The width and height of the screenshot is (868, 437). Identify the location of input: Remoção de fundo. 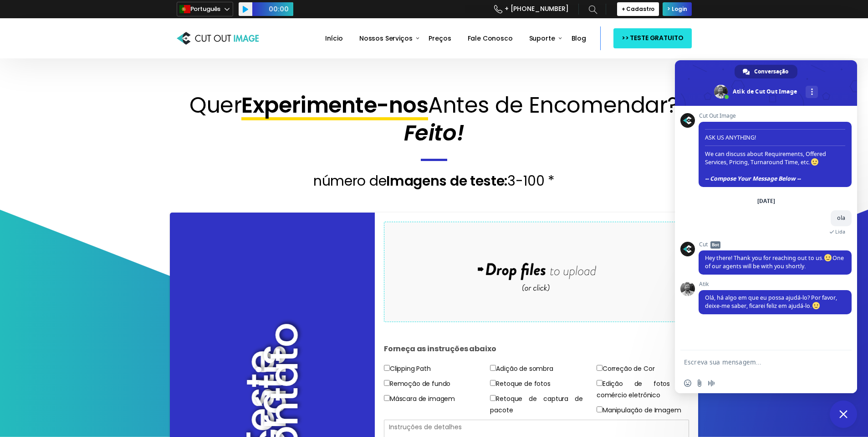
(386, 382).